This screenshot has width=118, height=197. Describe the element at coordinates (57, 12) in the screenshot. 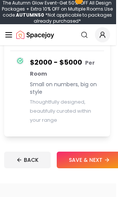

I see `span: Use code:` at that location.